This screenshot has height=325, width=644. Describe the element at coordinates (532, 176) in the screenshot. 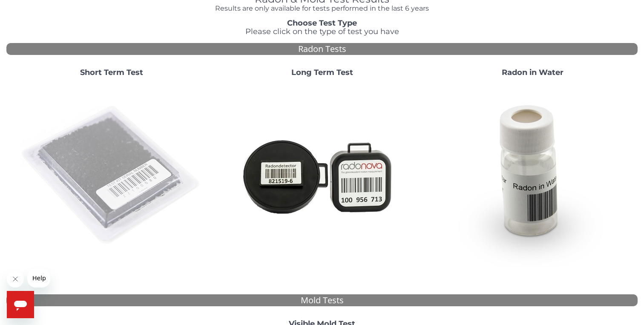

I see `img: RadoninWater.jpg` at that location.